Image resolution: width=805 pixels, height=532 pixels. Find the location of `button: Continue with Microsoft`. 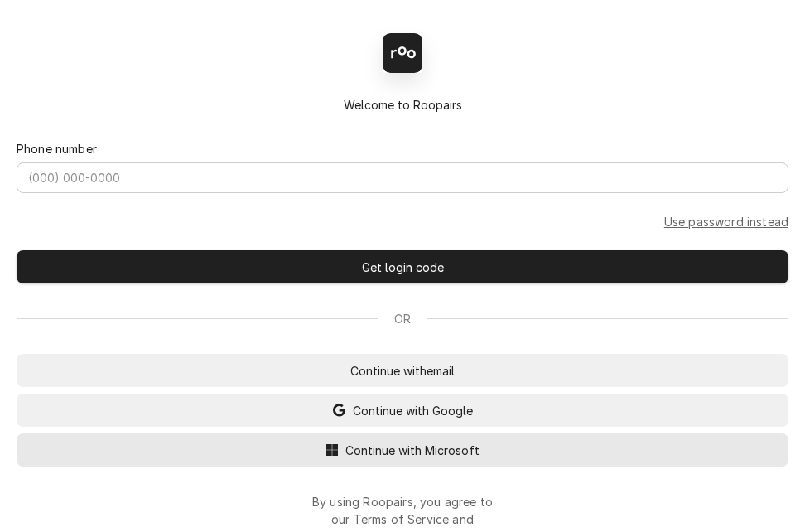

button: Continue with Microsoft is located at coordinates (403, 450).